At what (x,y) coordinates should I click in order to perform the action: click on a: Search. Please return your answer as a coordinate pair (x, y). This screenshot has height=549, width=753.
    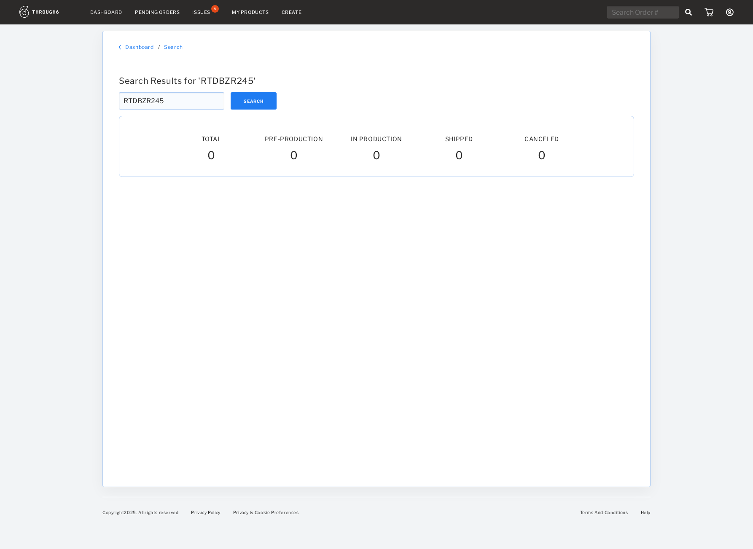
    Looking at the image, I should click on (173, 47).